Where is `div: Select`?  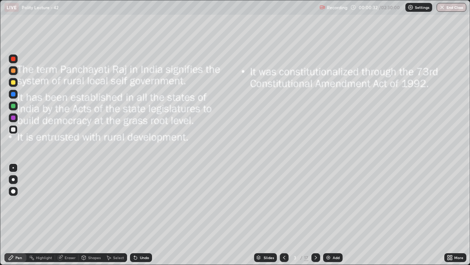 div: Select is located at coordinates (119, 257).